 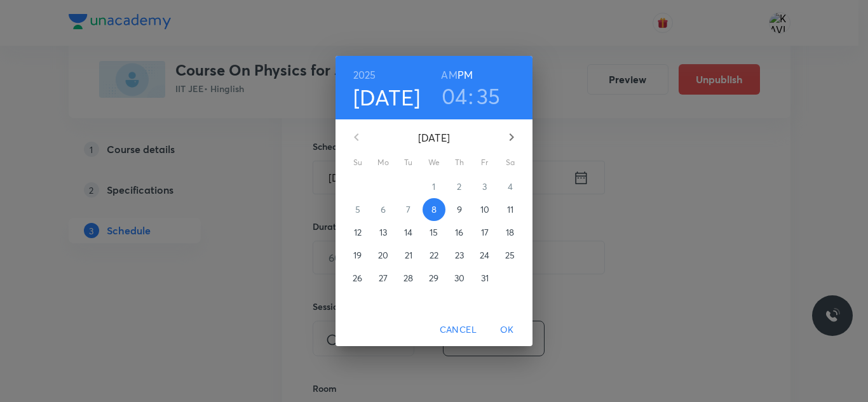 I want to click on button: 18, so click(x=510, y=232).